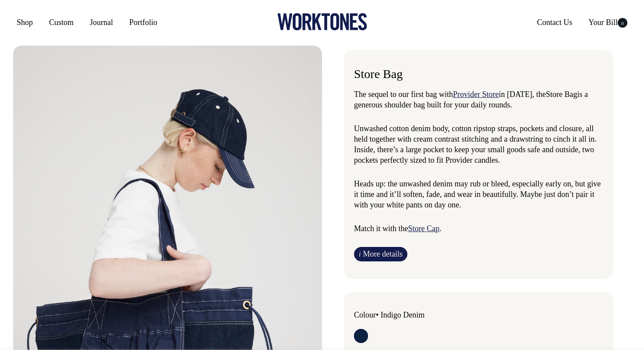  I want to click on a: Shop, so click(24, 23).